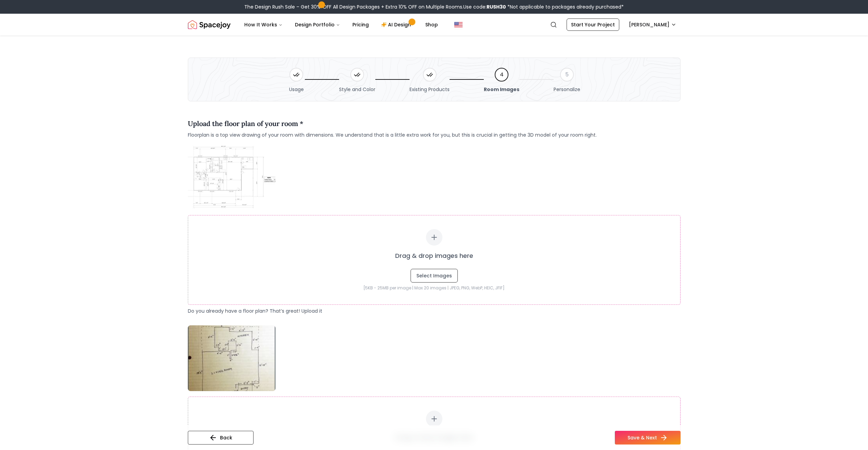 This screenshot has width=868, height=450. Describe the element at coordinates (434, 255) in the screenshot. I see `p: Drag & drop images here` at that location.